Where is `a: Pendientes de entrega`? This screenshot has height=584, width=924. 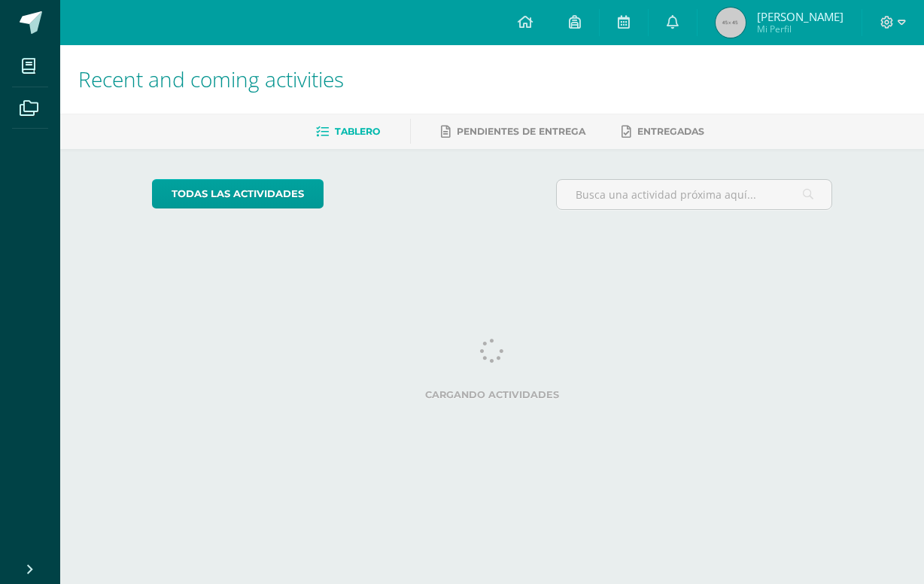
a: Pendientes de entrega is located at coordinates (514, 132).